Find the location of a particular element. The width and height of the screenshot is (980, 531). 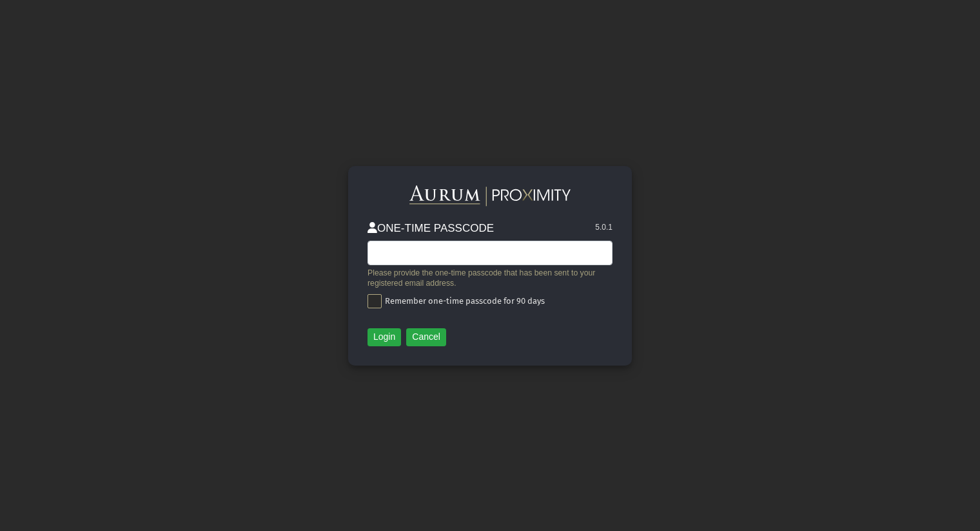

button: Cancel is located at coordinates (426, 337).